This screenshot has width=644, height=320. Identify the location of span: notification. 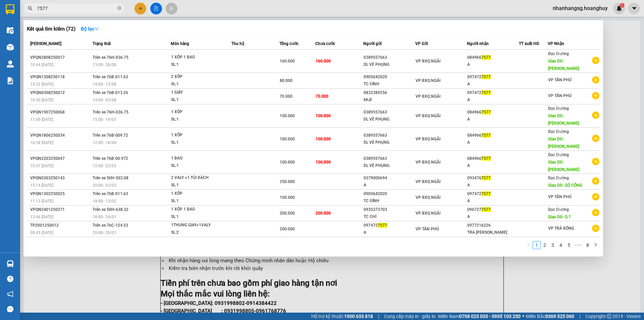
(10, 294).